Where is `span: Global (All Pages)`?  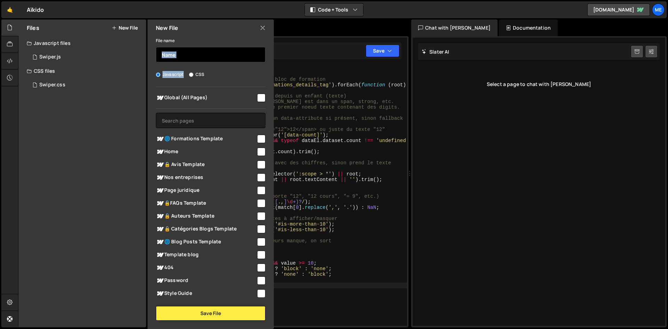
span: Global (All Pages) is located at coordinates (206, 98).